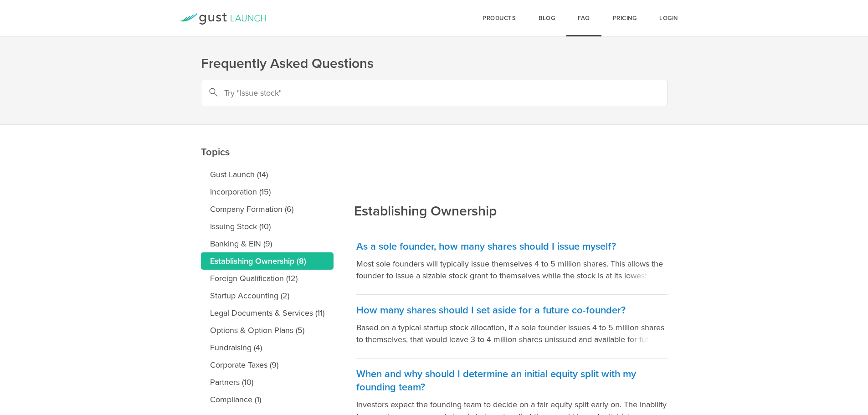 The image size is (868, 415). Describe the element at coordinates (267, 209) in the screenshot. I see `a: Company Formation (6)` at that location.